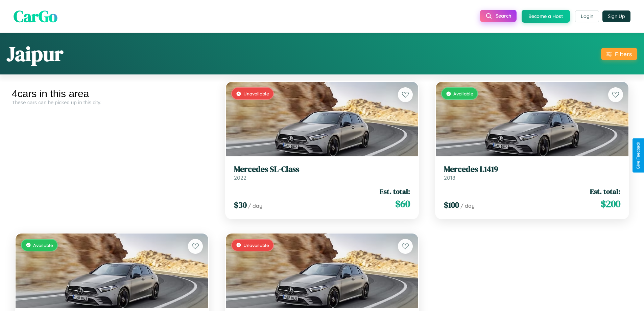 This screenshot has width=644, height=311. I want to click on button: Become a Host, so click(546, 16).